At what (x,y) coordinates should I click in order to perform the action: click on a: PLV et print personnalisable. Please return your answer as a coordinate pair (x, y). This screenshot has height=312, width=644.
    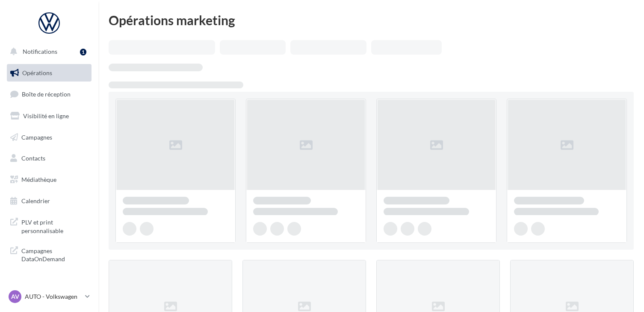
    Looking at the image, I should click on (49, 225).